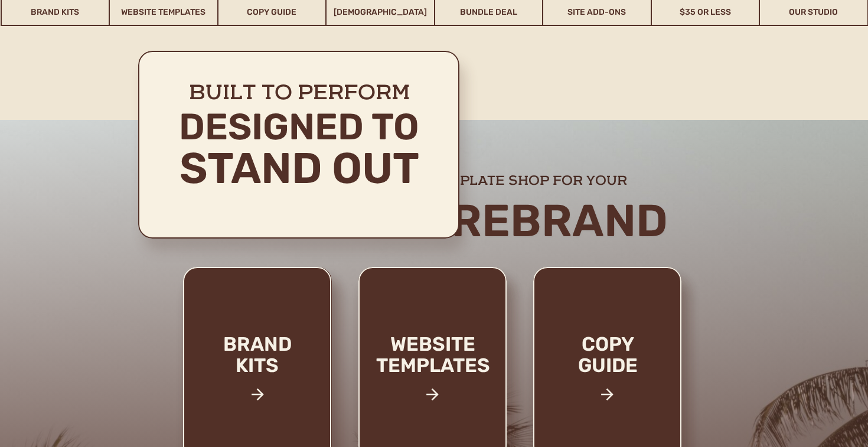 Image resolution: width=868 pixels, height=447 pixels. I want to click on h2: website templates, so click(432, 367).